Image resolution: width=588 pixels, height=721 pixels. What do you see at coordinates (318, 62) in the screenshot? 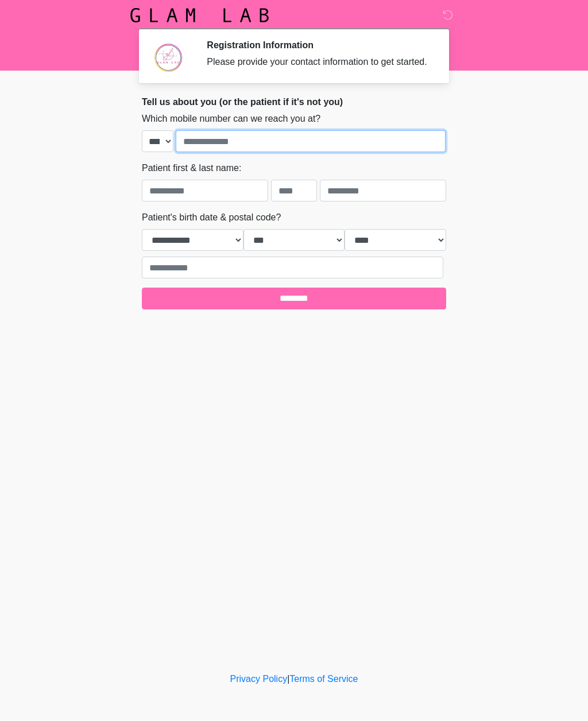
I see `div: Please provide your contact information to get started.` at bounding box center [318, 62].